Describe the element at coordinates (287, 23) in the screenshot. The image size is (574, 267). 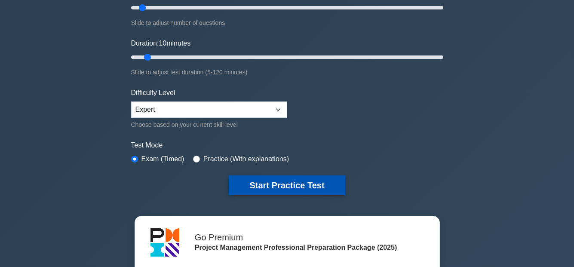
I see `div: Slide to adjust number of questions` at that location.